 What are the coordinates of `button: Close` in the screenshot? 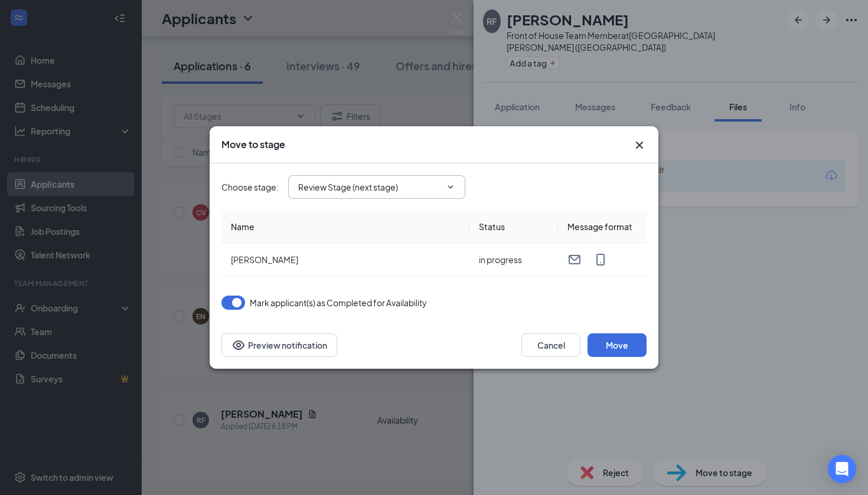 It's located at (640, 145).